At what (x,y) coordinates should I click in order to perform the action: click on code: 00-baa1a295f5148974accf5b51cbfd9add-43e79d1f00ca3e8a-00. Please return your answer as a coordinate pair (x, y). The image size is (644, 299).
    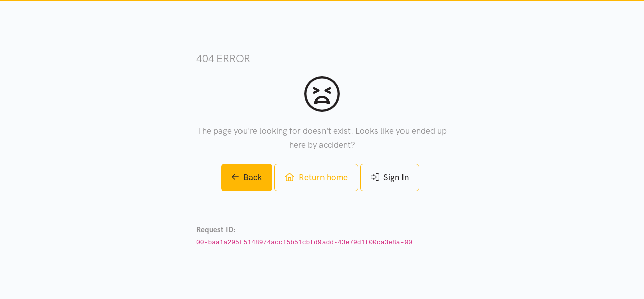
    Looking at the image, I should click on (304, 242).